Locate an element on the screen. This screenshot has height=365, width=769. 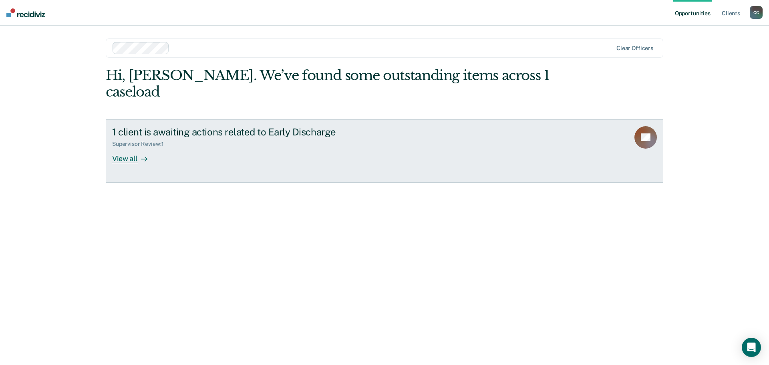
a: 1 client is awaiting actions related to Early DischargeSupervisor Review:1View all is located at coordinates (384, 151).